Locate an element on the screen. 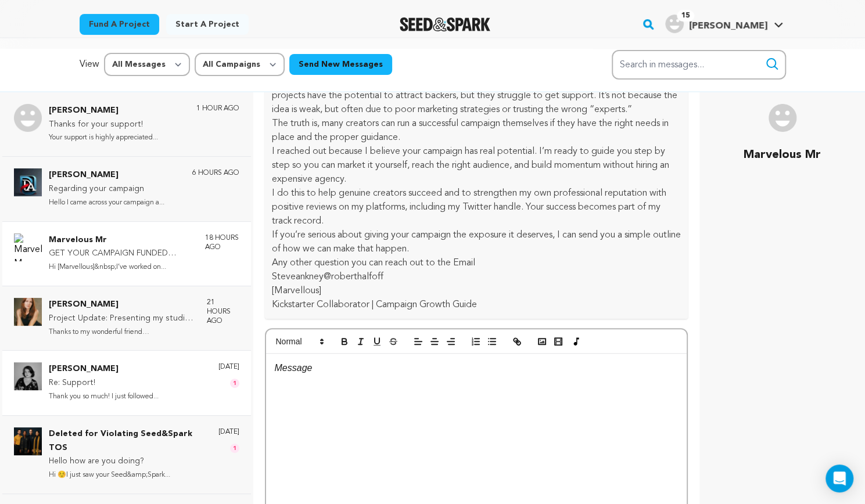 The width and height of the screenshot is (865, 504). div: Mariana H.'s Profile is located at coordinates (716, 23).